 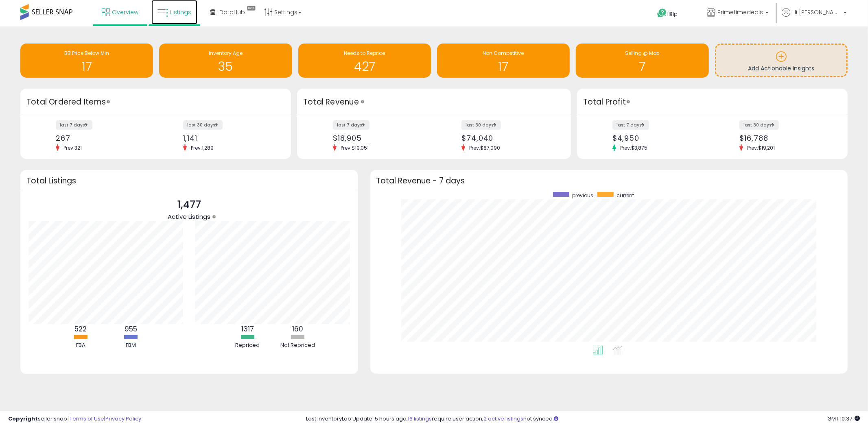 I want to click on a: 16 listings, so click(x=420, y=419).